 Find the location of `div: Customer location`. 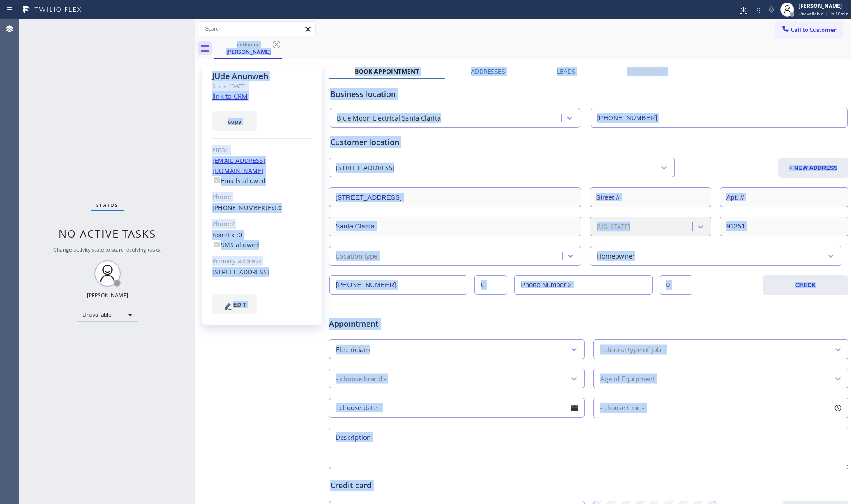

div: Customer location is located at coordinates (588, 142).